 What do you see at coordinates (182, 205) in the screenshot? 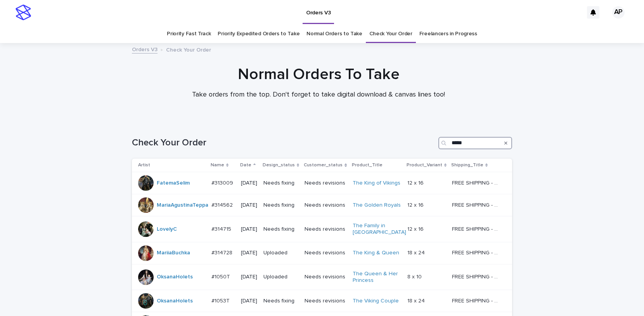
I see `a: MariaAgustinaTeppa` at bounding box center [182, 205].